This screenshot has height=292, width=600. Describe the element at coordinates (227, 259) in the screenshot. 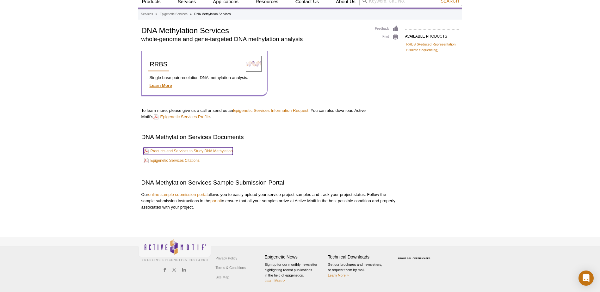

I see `a: Privacy Policy` at that location.